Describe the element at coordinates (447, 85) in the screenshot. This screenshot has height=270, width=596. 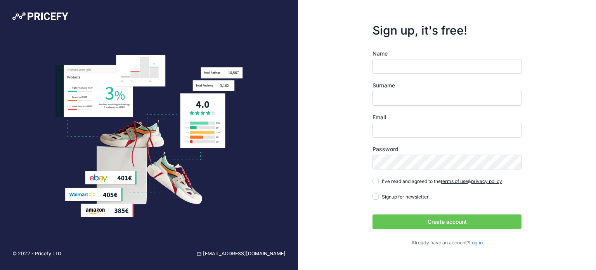
I see `label: Surname` at that location.